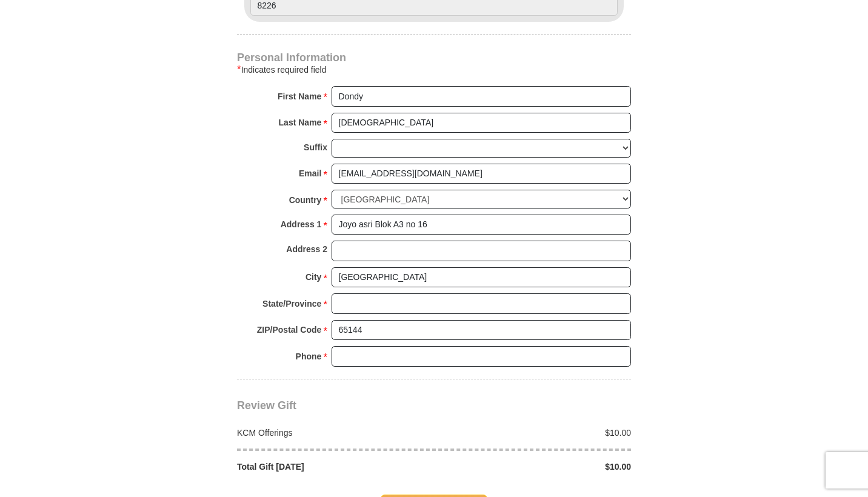  What do you see at coordinates (306, 200) in the screenshot?
I see `strong: Country` at bounding box center [306, 200].